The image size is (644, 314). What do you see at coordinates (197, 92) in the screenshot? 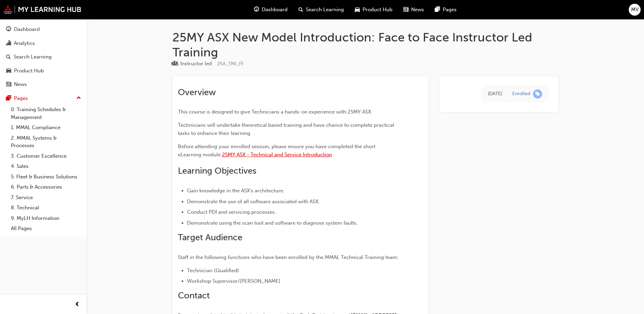
I see `span: Overview` at bounding box center [197, 92].